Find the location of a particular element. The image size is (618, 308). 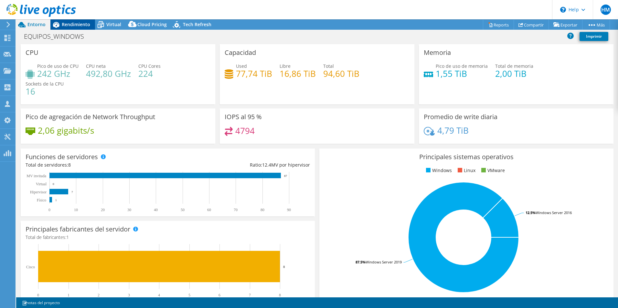

h3: Capacidad is located at coordinates (240, 53).